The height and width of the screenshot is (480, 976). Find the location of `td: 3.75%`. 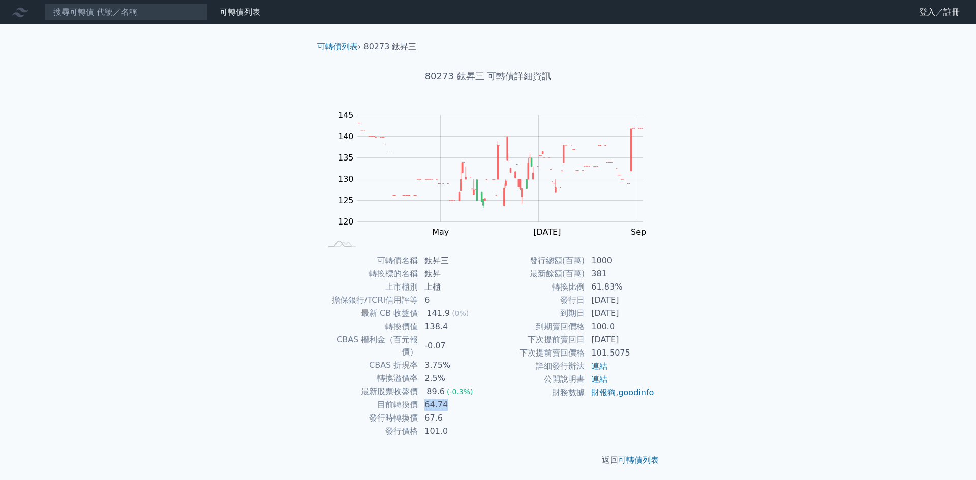

td: 3.75% is located at coordinates (453, 366).